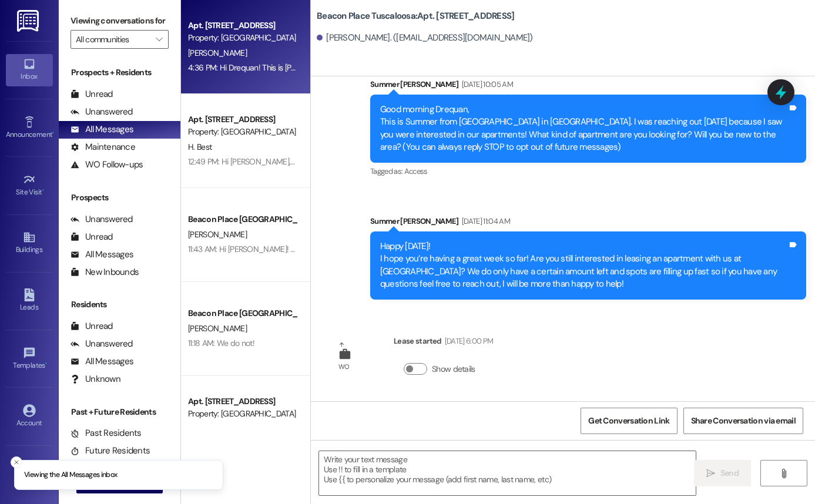 The image size is (815, 504). I want to click on span: Send, so click(730, 473).